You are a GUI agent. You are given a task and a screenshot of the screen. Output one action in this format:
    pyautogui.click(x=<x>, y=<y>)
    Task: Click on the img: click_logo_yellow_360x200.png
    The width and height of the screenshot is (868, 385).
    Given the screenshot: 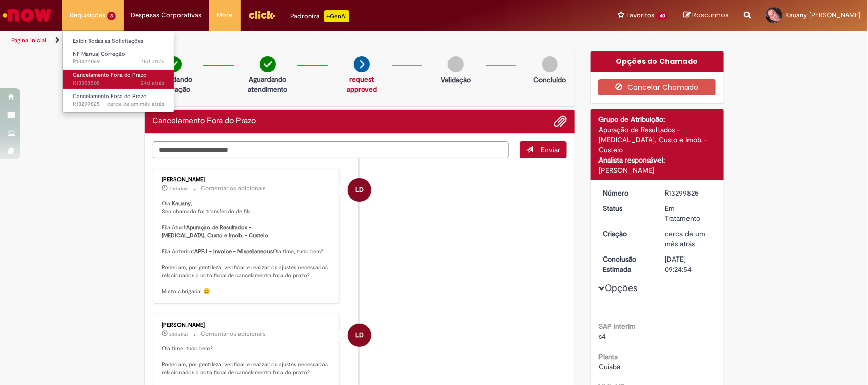 What is the action you would take?
    pyautogui.click(x=262, y=15)
    